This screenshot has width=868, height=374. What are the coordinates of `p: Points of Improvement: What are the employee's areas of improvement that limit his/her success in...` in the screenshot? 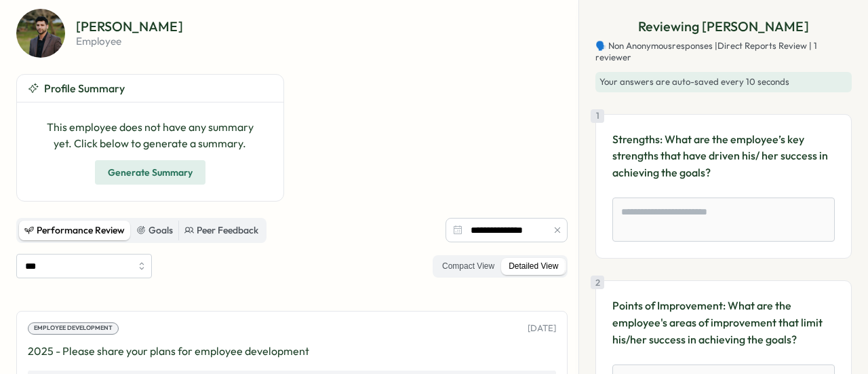 It's located at (724, 323).